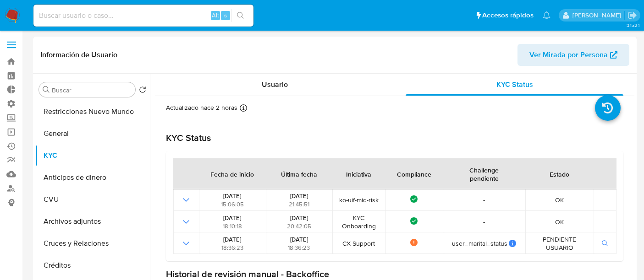 The height and width of the screenshot is (280, 644). What do you see at coordinates (274, 84) in the screenshot?
I see `span: Usuario` at bounding box center [274, 84].